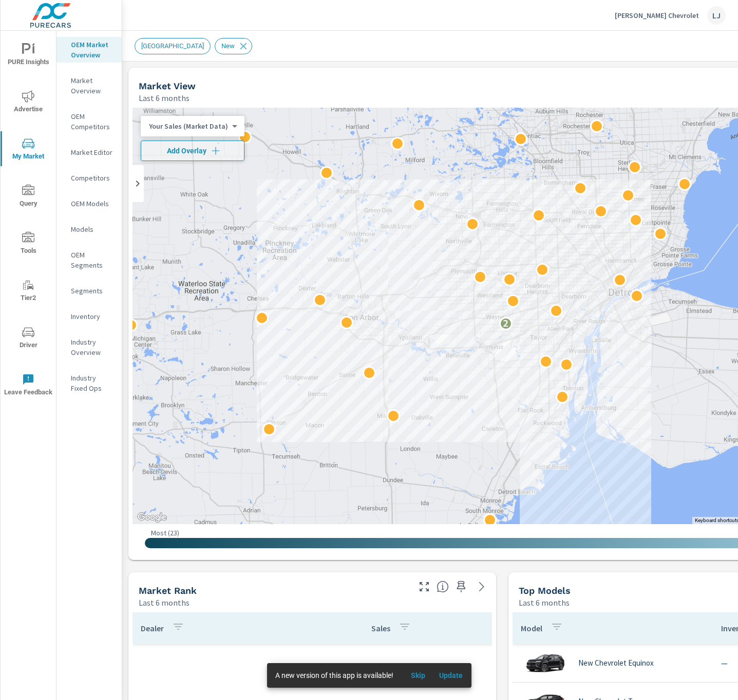  I want to click on h5: Market Rank, so click(167, 590).